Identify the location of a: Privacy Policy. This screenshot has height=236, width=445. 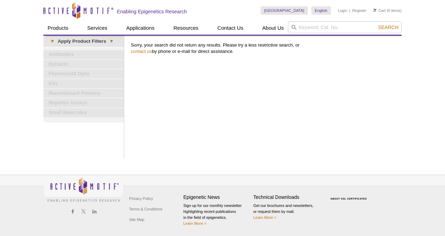
(141, 198).